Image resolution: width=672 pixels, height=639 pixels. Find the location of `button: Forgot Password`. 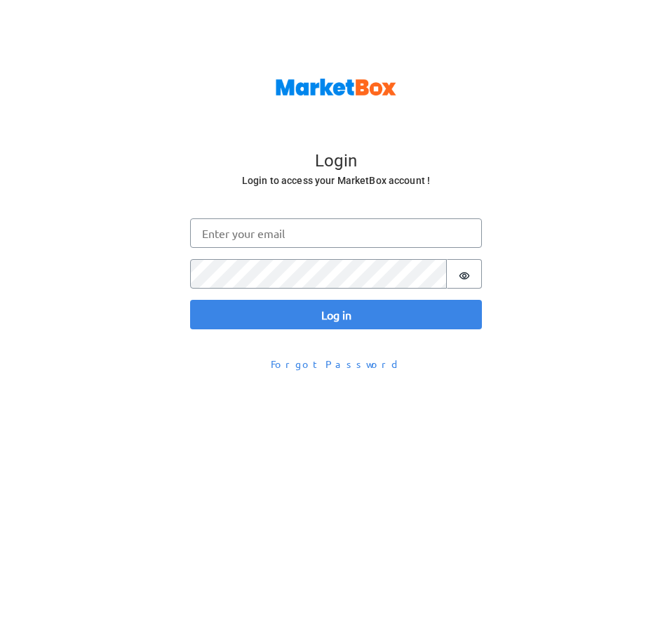

button: Forgot Password is located at coordinates (336, 364).